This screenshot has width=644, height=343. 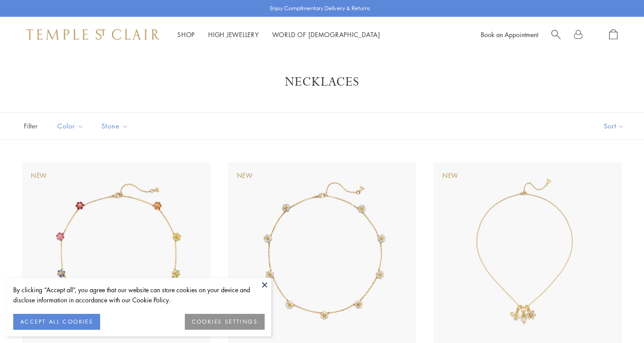 I want to click on button: COOKIES SETTINGS, so click(x=224, y=321).